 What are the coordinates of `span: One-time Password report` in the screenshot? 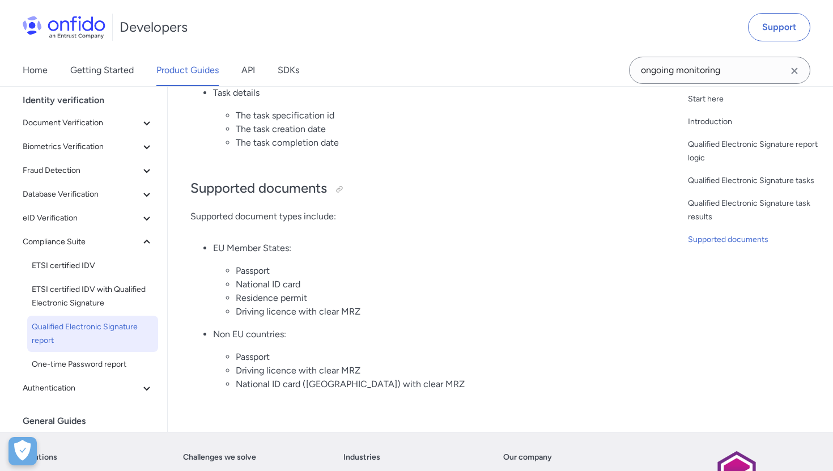 It's located at (92, 364).